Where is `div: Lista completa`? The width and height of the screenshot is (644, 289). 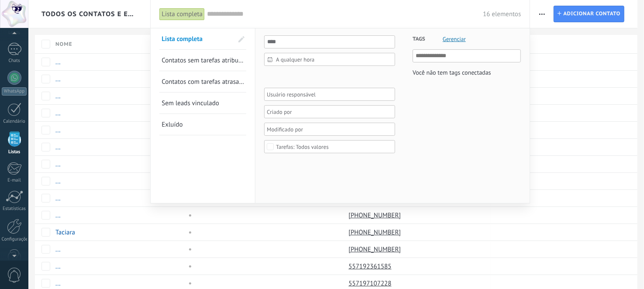
div: Lista completa is located at coordinates (182, 14).